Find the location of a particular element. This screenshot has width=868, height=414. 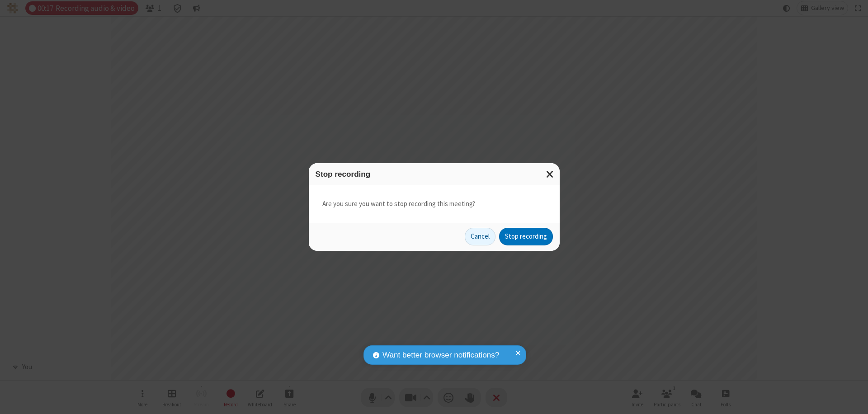

button: Close modal is located at coordinates (550, 174).